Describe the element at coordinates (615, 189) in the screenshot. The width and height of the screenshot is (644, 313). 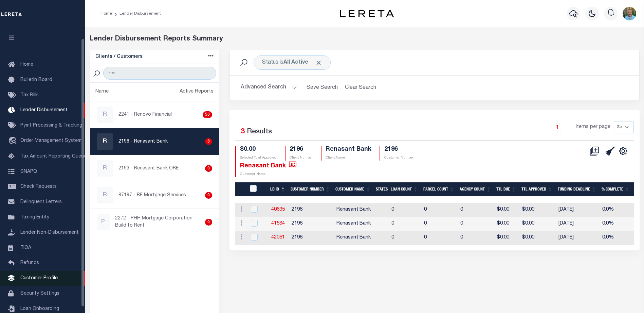
I see `th: % Complete: activate to sort column ascending` at that location.